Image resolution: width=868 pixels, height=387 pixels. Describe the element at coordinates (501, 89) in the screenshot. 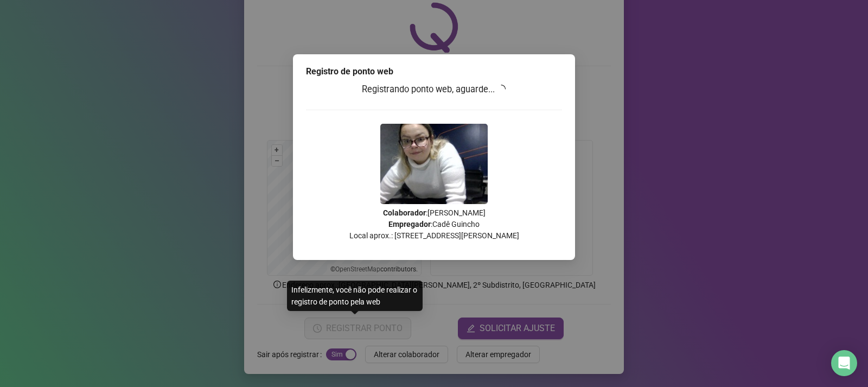

I see `span: loading` at that location.